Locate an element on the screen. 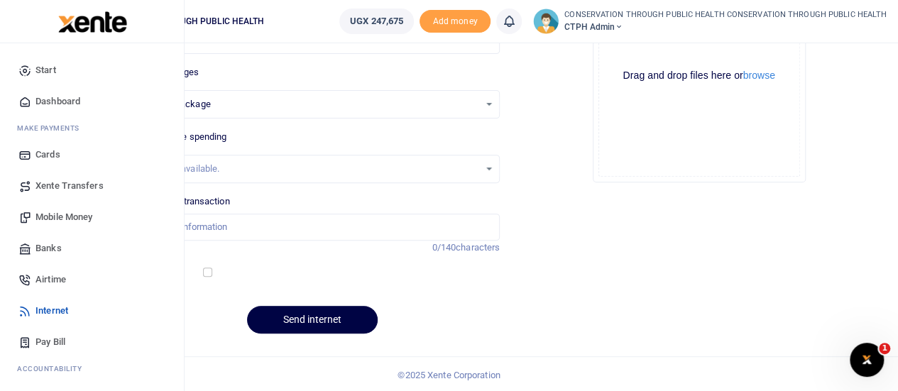  a: Airtime is located at coordinates (92, 280).